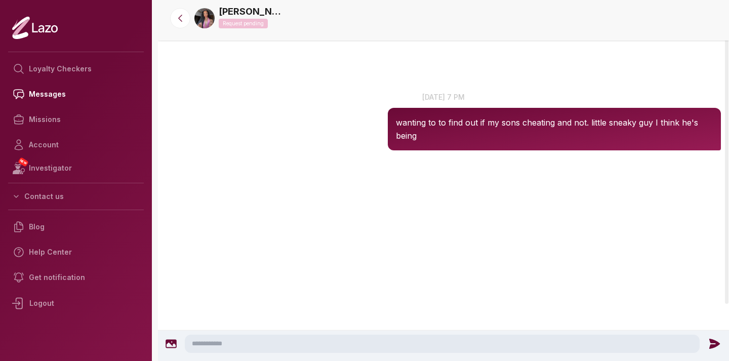 This screenshot has height=361, width=729. What do you see at coordinates (76, 145) in the screenshot?
I see `a: Account` at bounding box center [76, 145].